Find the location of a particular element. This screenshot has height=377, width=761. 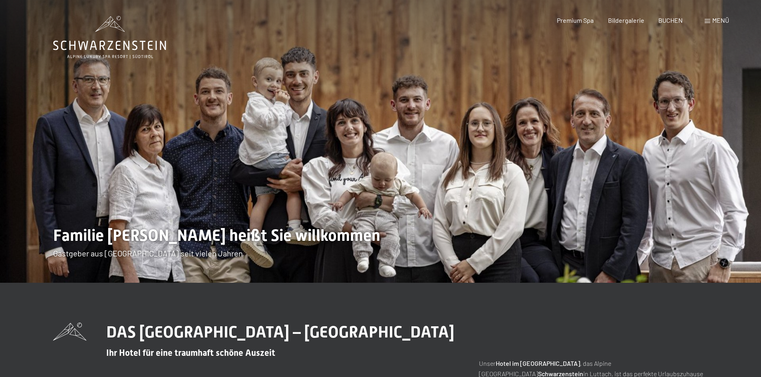

span: Menü is located at coordinates (720, 20).